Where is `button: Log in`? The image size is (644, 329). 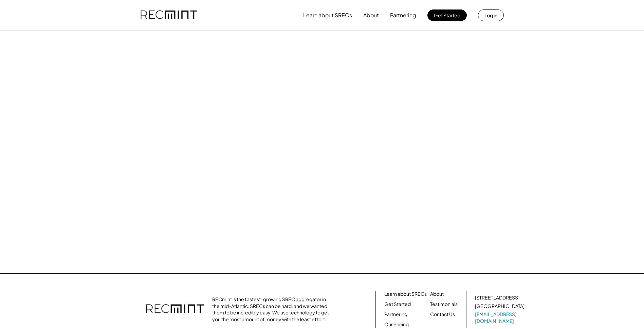 button: Log in is located at coordinates (491, 16).